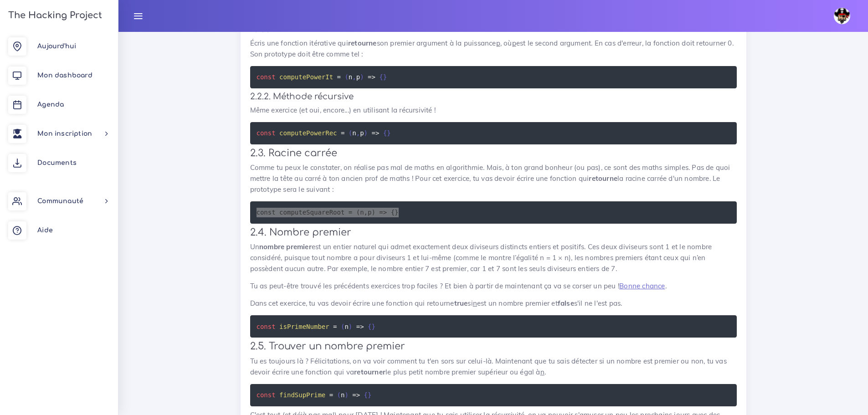  Describe the element at coordinates (493, 304) in the screenshot. I see `p: Dans cet exercice, tu vas devoir écrire une fonction qui retourne si est un nombre premier et s'i...` at that location.